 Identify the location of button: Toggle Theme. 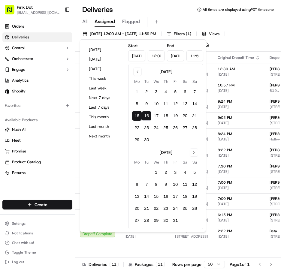
(37, 253).